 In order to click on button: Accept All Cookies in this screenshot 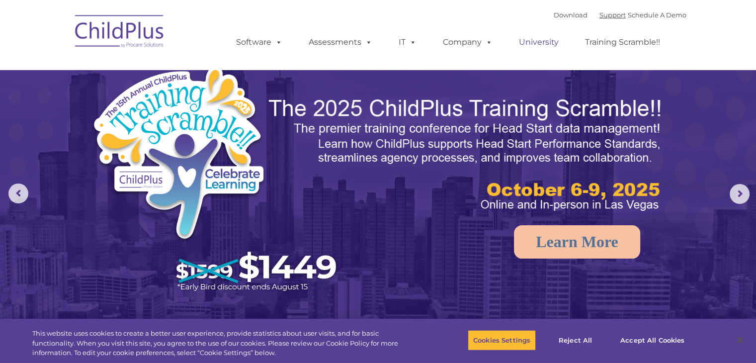, I will do `click(652, 340)`.